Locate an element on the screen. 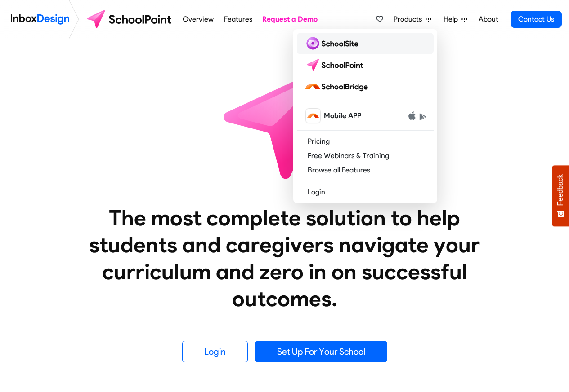 This screenshot has height=392, width=569. a: Request a Demo is located at coordinates (290, 19).